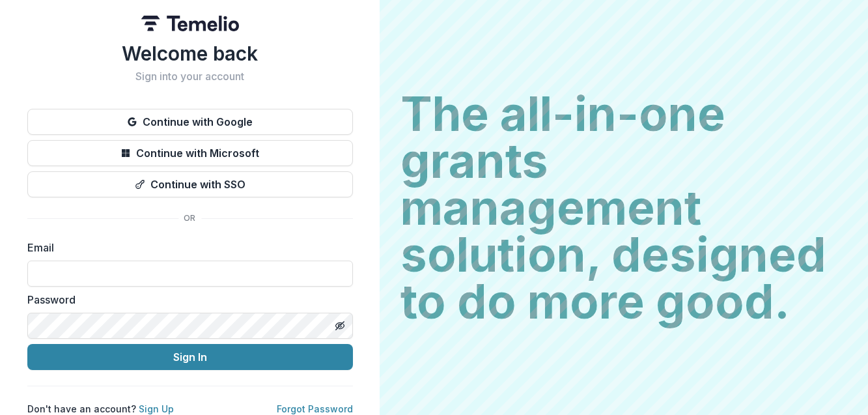 The image size is (868, 415). I want to click on button: Toggle password visibility, so click(340, 326).